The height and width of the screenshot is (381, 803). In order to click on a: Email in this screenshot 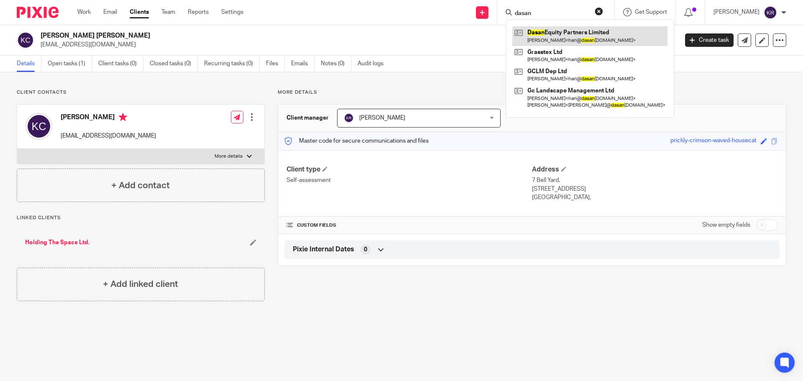, I will do `click(110, 12)`.